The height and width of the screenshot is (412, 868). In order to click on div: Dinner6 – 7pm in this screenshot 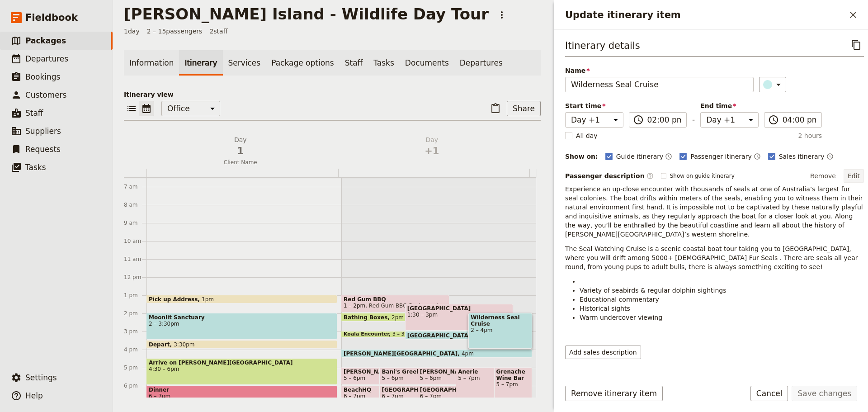, I will do `click(242, 393)`.